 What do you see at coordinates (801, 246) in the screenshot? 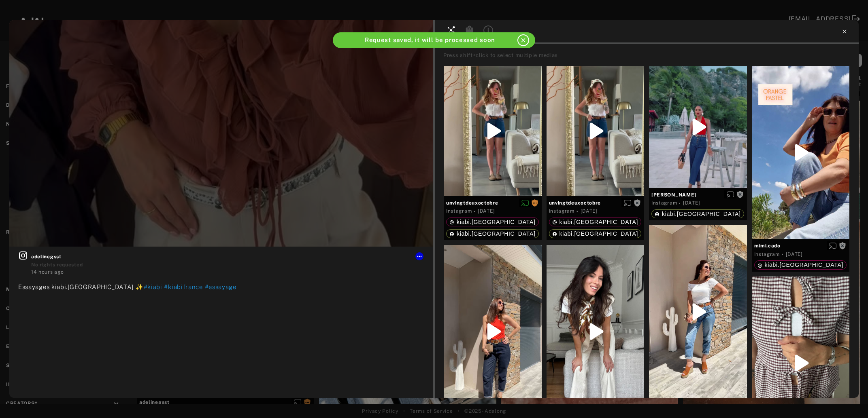
I see `span: mimi.cado` at bounding box center [801, 246].